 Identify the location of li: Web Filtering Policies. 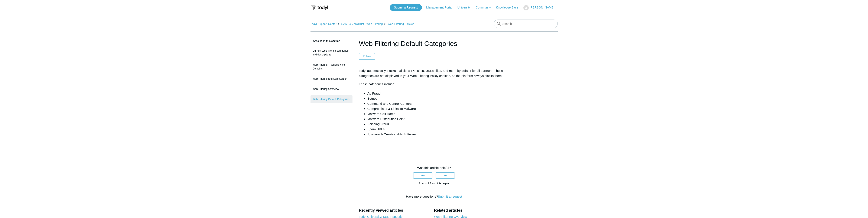
(399, 24).